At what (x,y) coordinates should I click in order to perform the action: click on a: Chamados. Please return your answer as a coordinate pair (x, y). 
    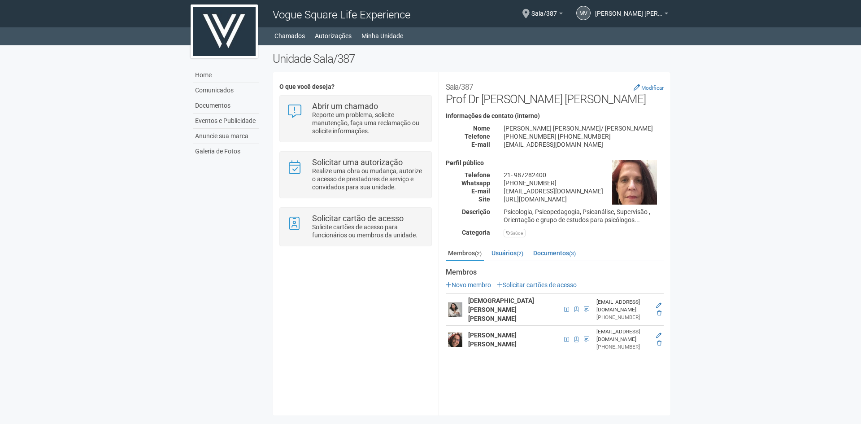
    Looking at the image, I should click on (290, 36).